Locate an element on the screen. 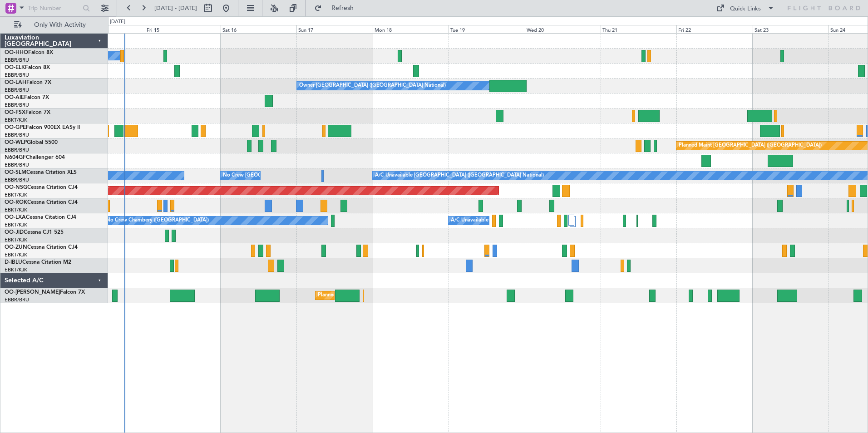  a: OO-WLPGlobal 5500 is located at coordinates (31, 142).